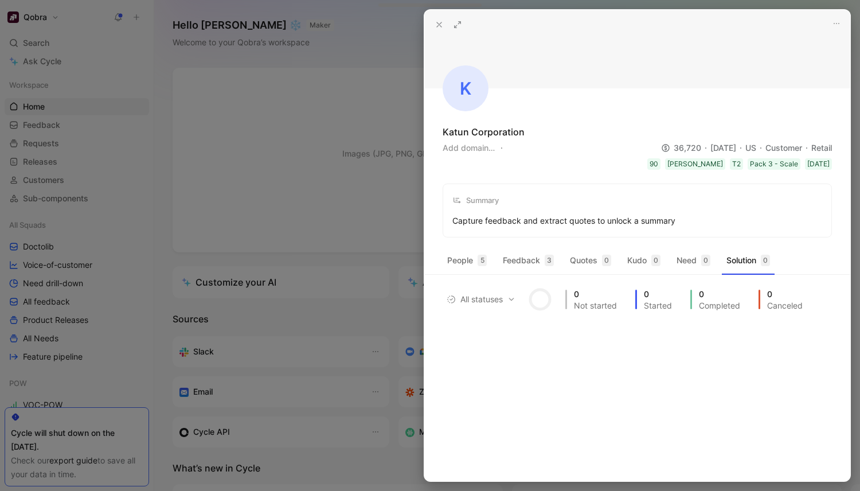 The height and width of the screenshot is (491, 860). Describe the element at coordinates (468, 148) in the screenshot. I see `button: Add domain…` at that location.